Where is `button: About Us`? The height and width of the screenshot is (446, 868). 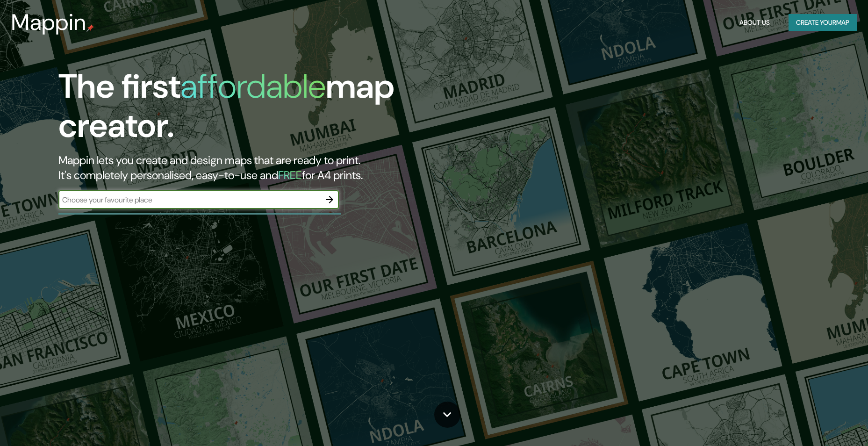 button: About Us is located at coordinates (754, 22).